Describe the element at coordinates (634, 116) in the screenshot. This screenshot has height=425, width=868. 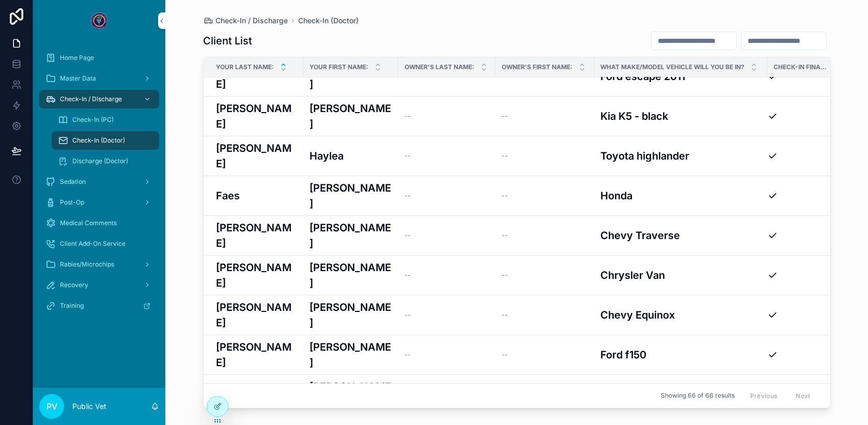
I see `h3: Kia K5 - black` at that location.